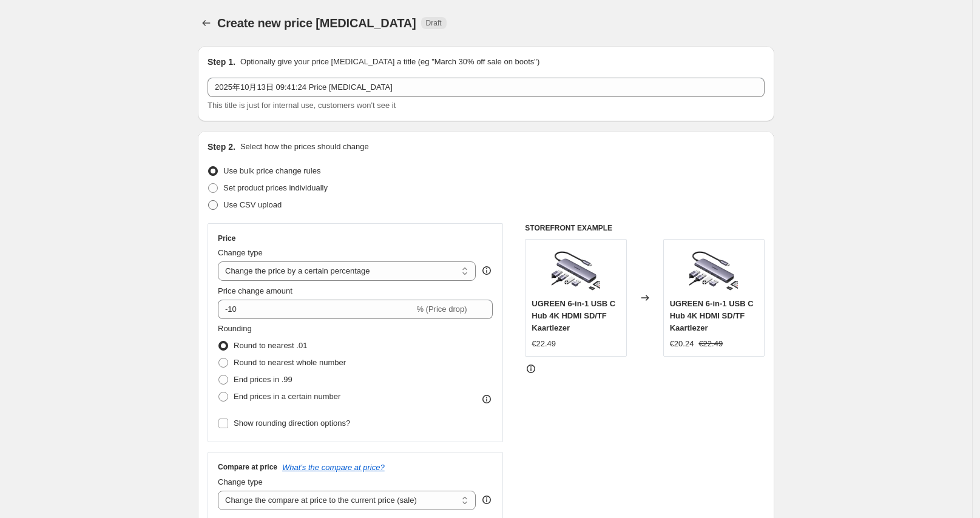 The height and width of the screenshot is (518, 980). What do you see at coordinates (682, 344) in the screenshot?
I see `div: €20.24` at bounding box center [682, 344].